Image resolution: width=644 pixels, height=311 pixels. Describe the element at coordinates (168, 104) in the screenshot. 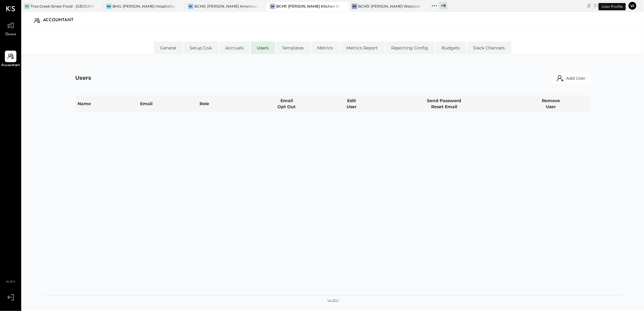

I see `th: Email` at that location.